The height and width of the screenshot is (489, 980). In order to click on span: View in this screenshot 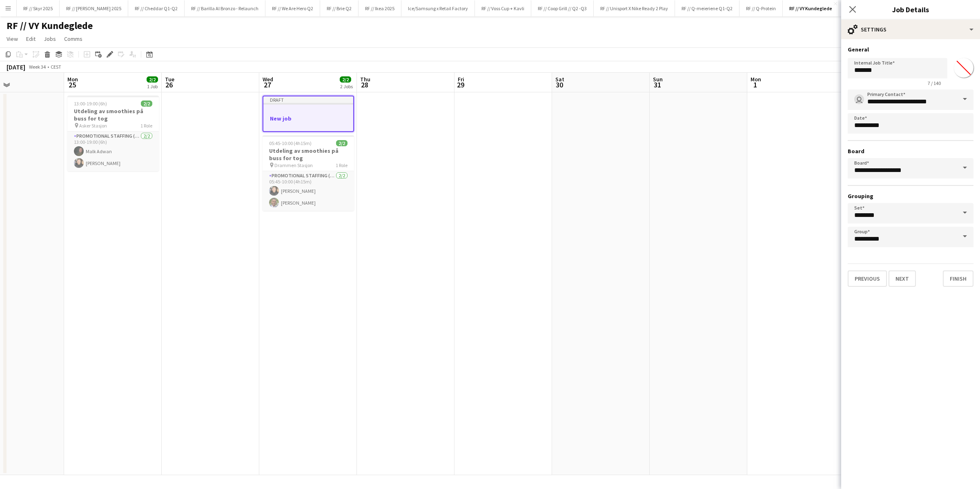, I will do `click(12, 39)`.